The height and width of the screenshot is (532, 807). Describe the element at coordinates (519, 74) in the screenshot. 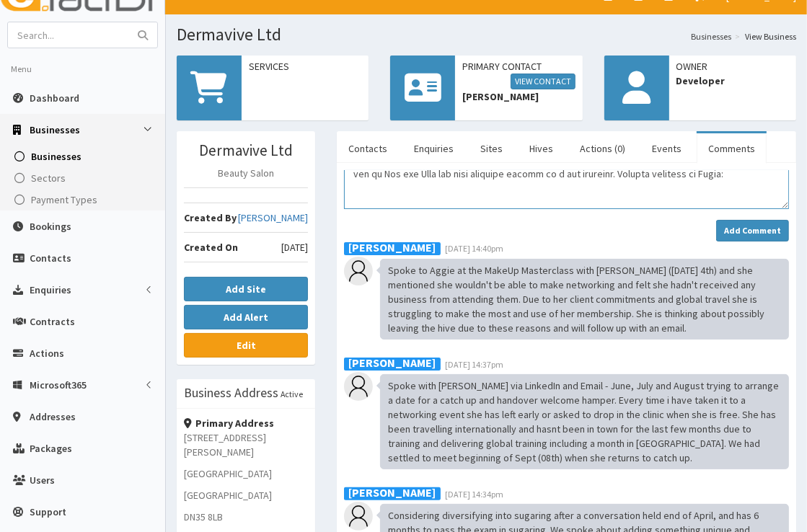

I see `span: Primary Contact` at that location.